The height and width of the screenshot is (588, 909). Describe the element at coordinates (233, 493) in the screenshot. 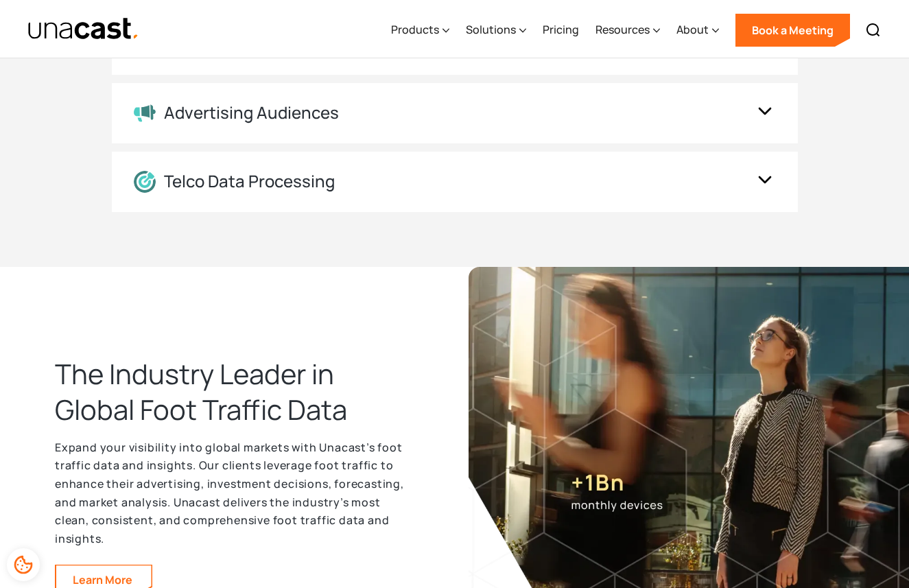

I see `p: Expand your visibility into global markets with Unacast’s foot traffic data and insights. Our cli...` at that location.